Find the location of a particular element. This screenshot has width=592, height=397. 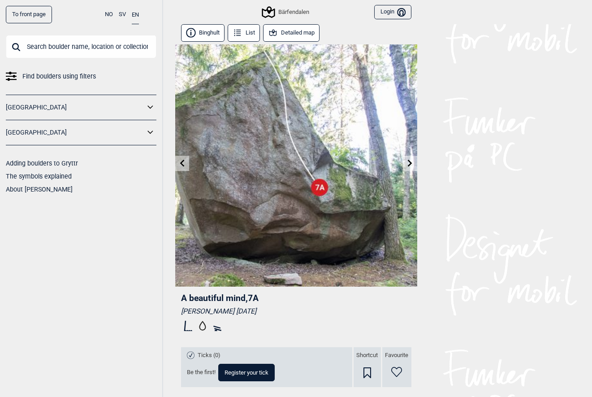

button: SV is located at coordinates (122, 14).